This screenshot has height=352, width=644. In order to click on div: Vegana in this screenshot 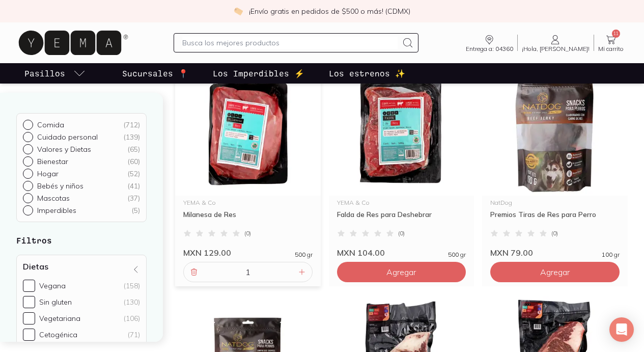, I will do `click(53, 286)`.